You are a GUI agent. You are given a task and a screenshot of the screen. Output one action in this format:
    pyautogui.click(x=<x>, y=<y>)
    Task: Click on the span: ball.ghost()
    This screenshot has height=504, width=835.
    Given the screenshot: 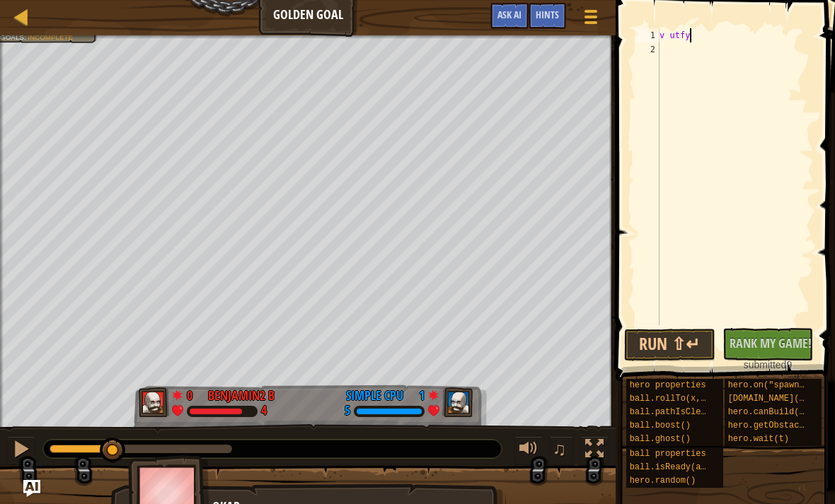 What is the action you would take?
    pyautogui.click(x=660, y=439)
    